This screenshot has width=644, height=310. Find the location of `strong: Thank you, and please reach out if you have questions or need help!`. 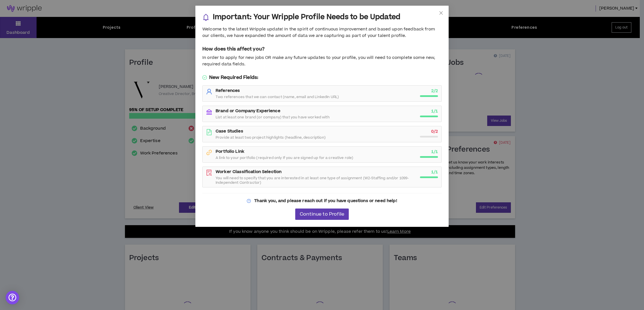

strong: Thank you, and please reach out if you have questions or need help! is located at coordinates (325, 201).